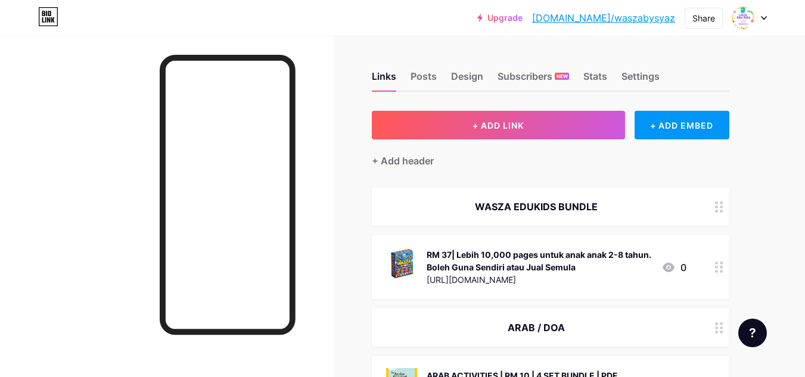  I want to click on img: g8h82fjk, so click(743, 18).